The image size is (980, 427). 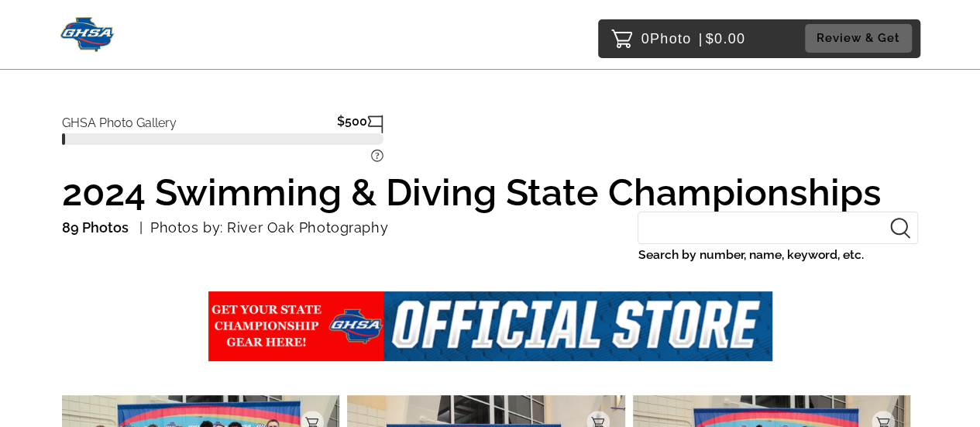 What do you see at coordinates (88, 34) in the screenshot?
I see `img: Snapphound Logo` at bounding box center [88, 34].